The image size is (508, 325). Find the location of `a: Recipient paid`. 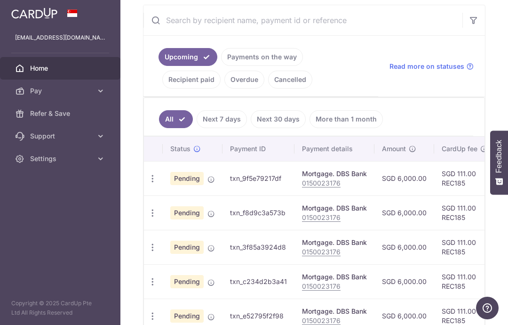

a: Recipient paid is located at coordinates (192, 80).